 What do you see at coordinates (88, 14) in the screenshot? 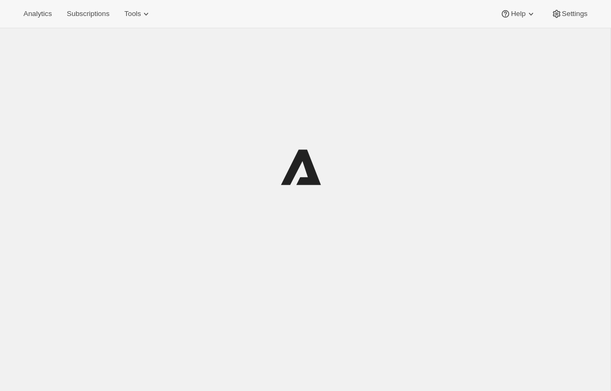
I see `button: Subscriptions` at bounding box center [88, 14].